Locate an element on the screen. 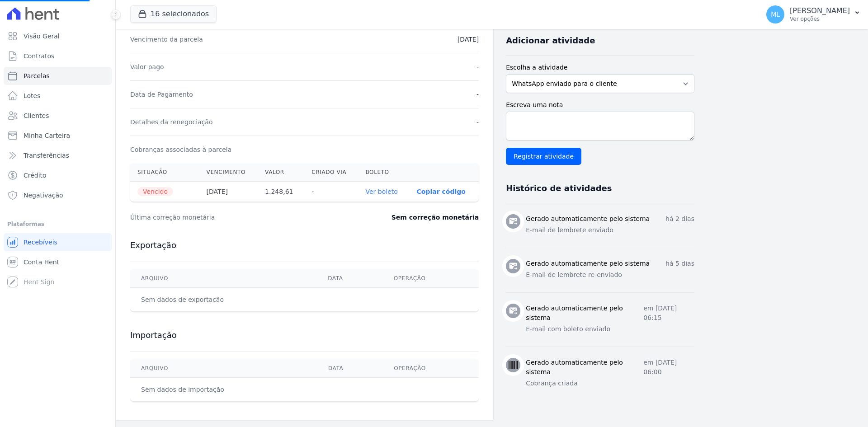 This screenshot has width=868, height=427. p: Copiar código is located at coordinates (441, 191).